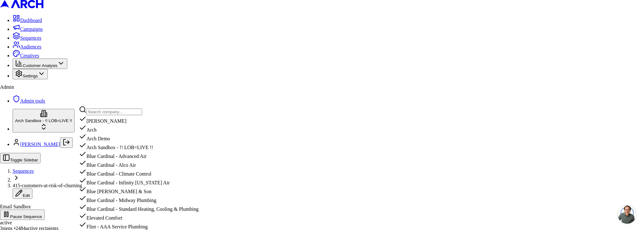  Describe the element at coordinates (149, 199) in the screenshot. I see `div: Blue Cardinal - Midway Plumbing` at that location.